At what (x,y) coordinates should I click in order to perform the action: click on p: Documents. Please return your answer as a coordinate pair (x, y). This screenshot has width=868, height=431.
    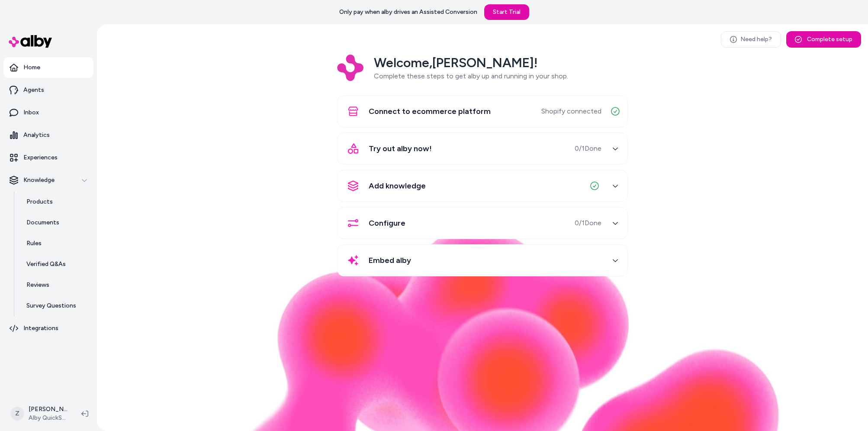
    Looking at the image, I should click on (43, 222).